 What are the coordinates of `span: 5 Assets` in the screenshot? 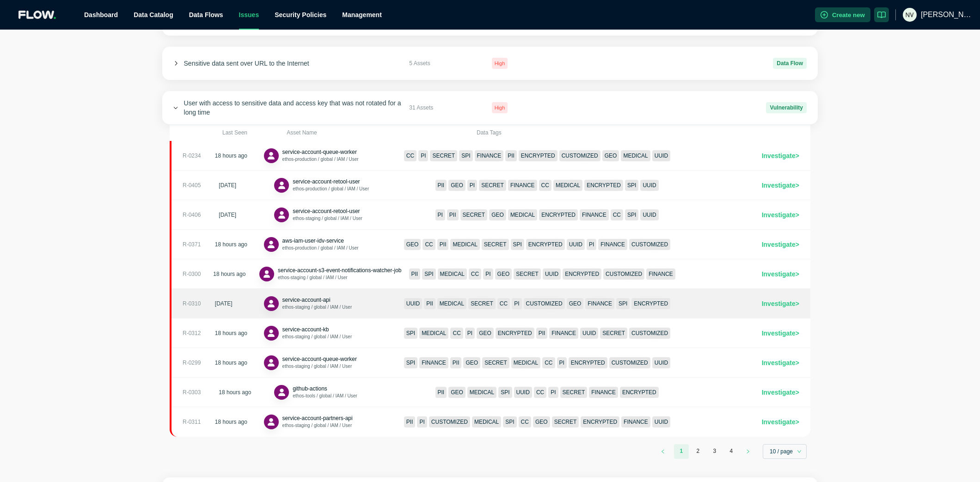 It's located at (446, 63).